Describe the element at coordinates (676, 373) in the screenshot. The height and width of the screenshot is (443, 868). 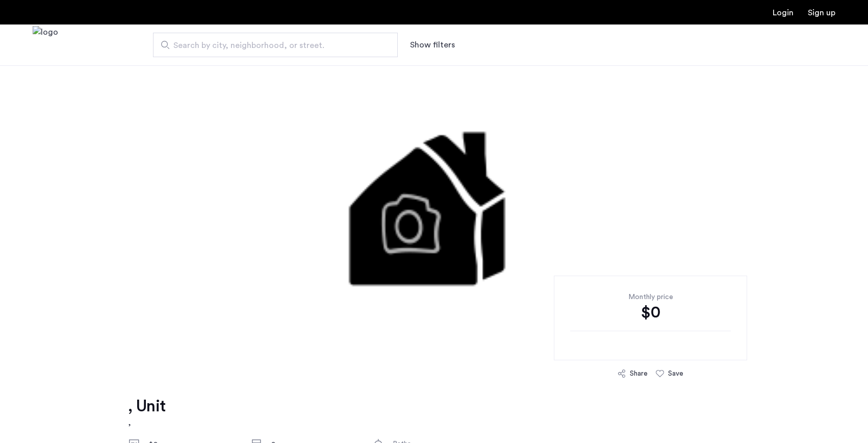
I see `div: Save` at that location.